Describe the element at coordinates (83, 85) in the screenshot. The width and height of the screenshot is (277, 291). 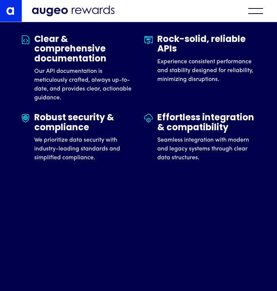
I see `p: Our API documentation is meticulously crafted, always up-to-date, and provides clear, actionable ...` at that location.